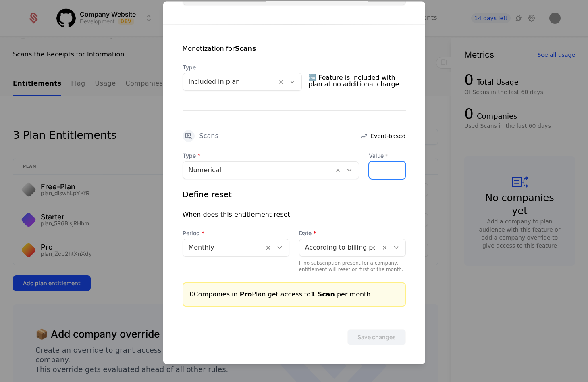  Describe the element at coordinates (340, 294) in the screenshot. I see `span: per month` at that location.